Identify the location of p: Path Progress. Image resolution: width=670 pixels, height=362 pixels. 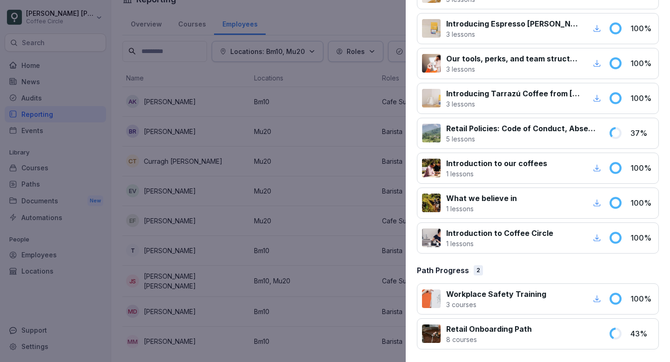
(443, 270).